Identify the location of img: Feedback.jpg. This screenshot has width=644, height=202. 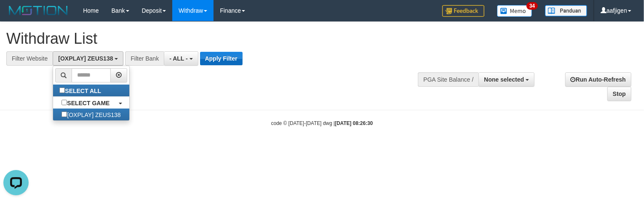
(463, 11).